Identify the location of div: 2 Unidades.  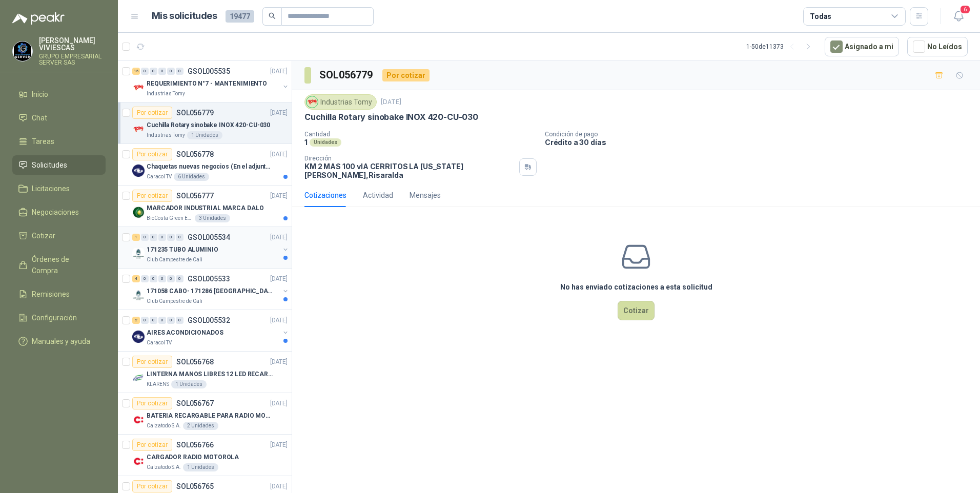
(200, 426).